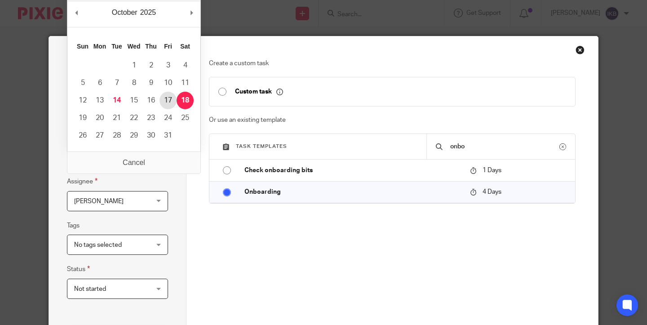 The image size is (647, 325). What do you see at coordinates (100, 83) in the screenshot?
I see `button: 6` at bounding box center [100, 83].